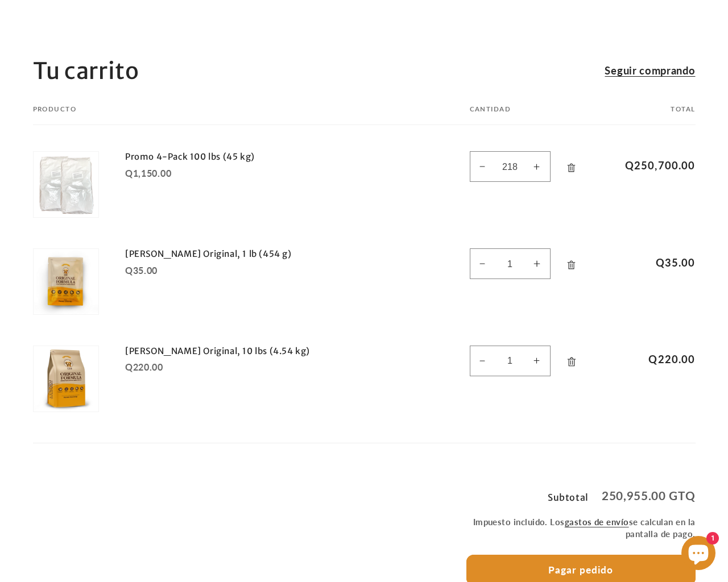 This screenshot has width=728, height=582. Describe the element at coordinates (223, 157) in the screenshot. I see `a: Promo 4-Pack 100 lbs (45 kg)` at that location.